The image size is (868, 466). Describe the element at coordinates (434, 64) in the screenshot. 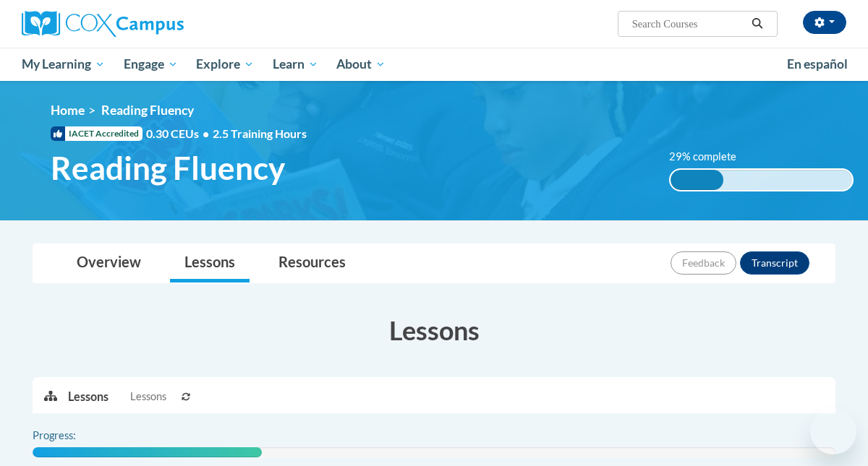

I see `div: Main menu` at that location.